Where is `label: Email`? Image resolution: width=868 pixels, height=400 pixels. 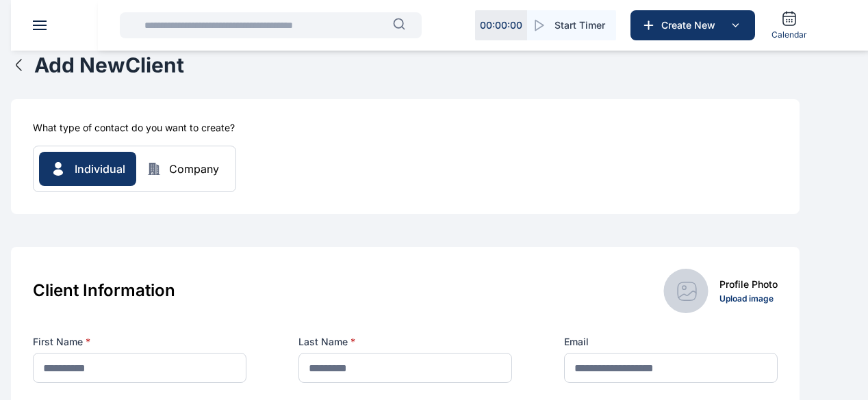
label: Email is located at coordinates (671, 342).